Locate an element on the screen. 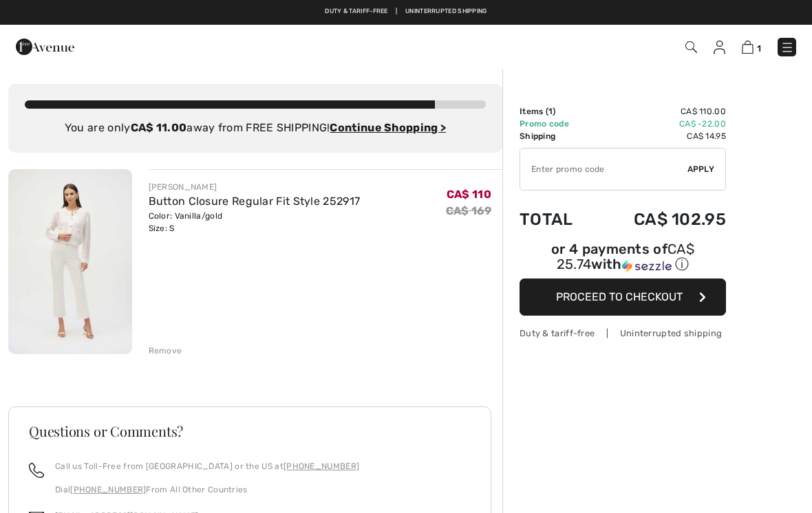  span: CA$ 25.74 is located at coordinates (625, 256).